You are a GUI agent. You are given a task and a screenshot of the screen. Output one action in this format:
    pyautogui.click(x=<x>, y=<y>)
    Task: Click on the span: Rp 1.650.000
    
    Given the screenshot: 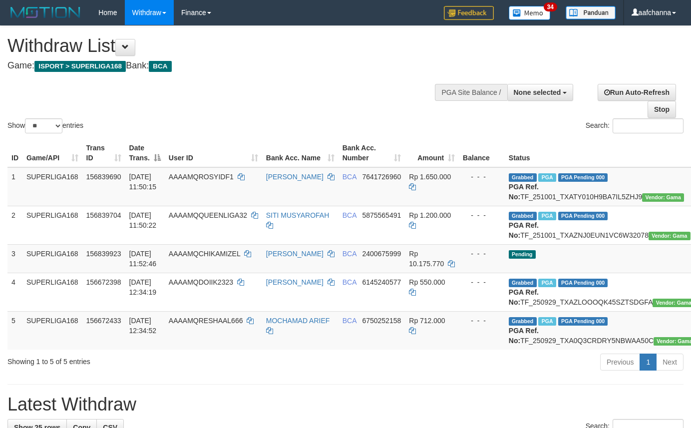 What is the action you would take?
    pyautogui.click(x=430, y=177)
    